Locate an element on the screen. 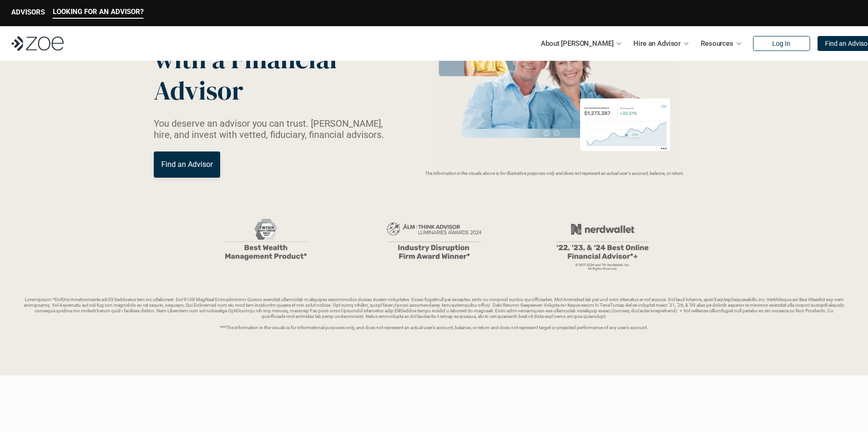 Image resolution: width=868 pixels, height=432 pixels. p: Log In is located at coordinates (781, 43).